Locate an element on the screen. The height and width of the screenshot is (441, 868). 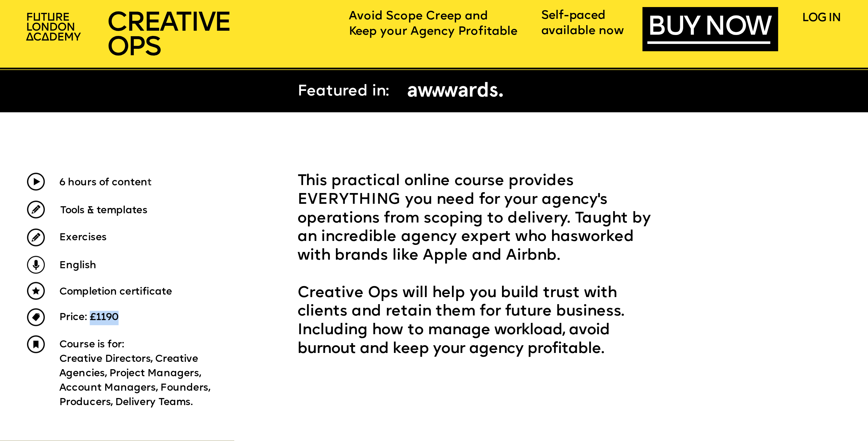
img: upload-d48f716b-e876-41cd-bec0-479d4f1408e9.png is located at coordinates (36, 291).